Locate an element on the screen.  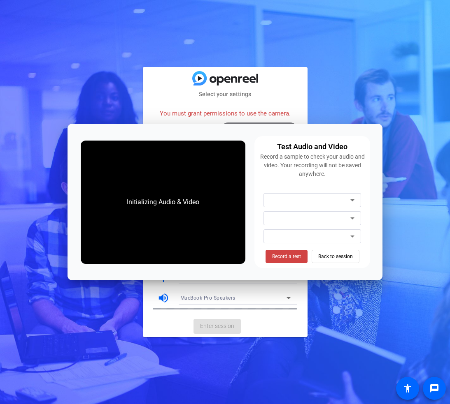
div: Test Audio and Video is located at coordinates (312, 147).